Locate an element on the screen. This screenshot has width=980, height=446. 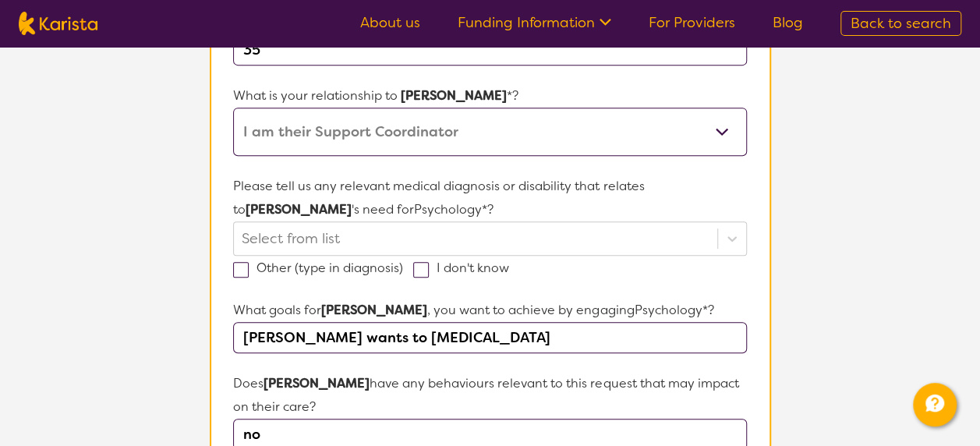
a: For Providers is located at coordinates (691, 23).